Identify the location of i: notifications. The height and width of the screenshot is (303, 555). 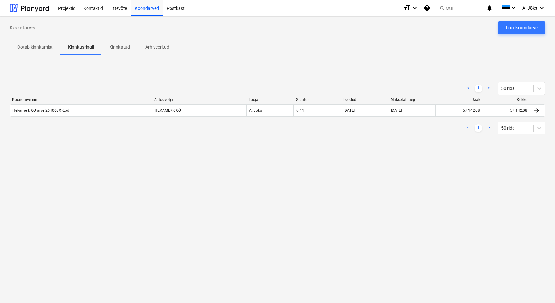
(490, 8).